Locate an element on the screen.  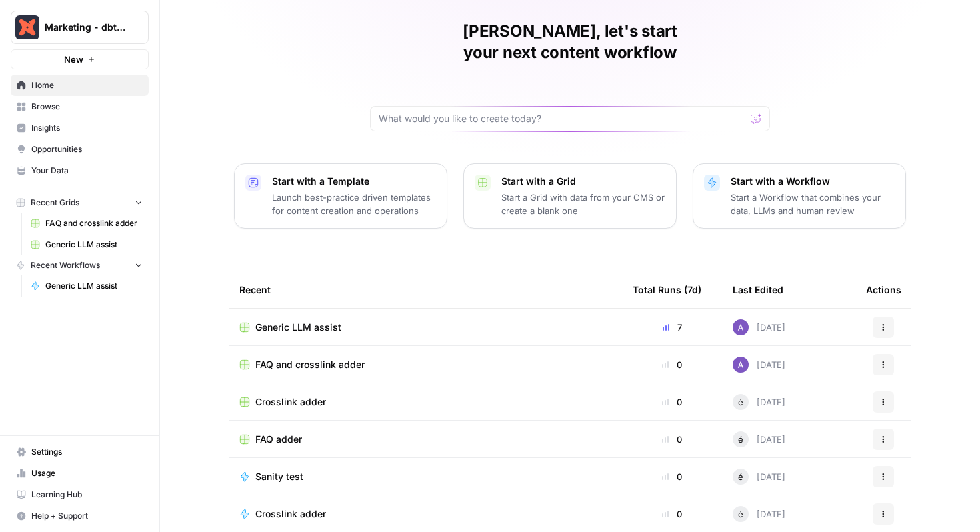
button: Workspace: Marketing - dbt Labs is located at coordinates (79, 27).